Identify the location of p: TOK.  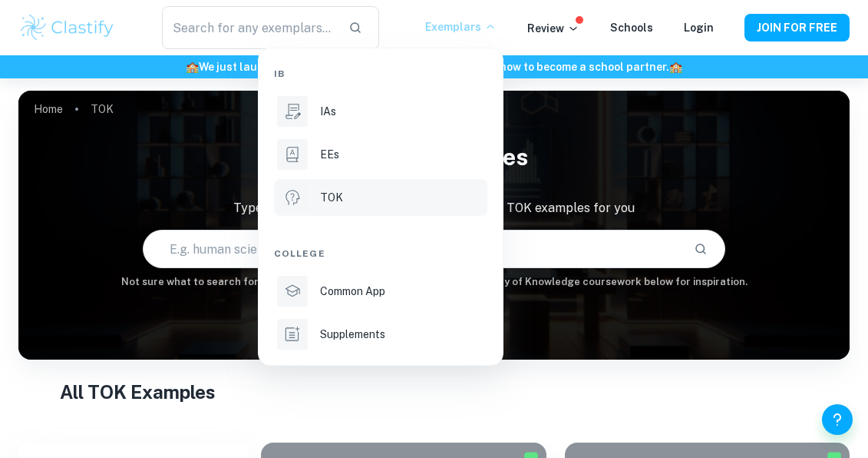
(331, 197).